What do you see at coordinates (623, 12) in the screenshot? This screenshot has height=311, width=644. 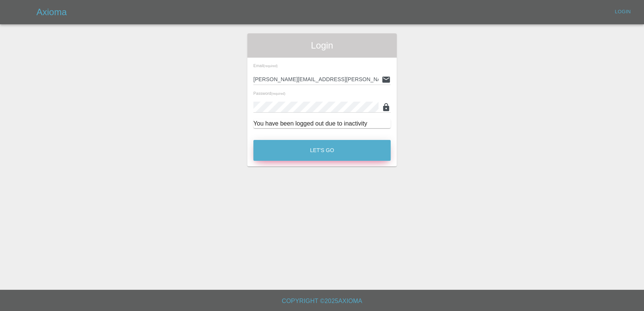 I see `a: Login` at bounding box center [623, 12].